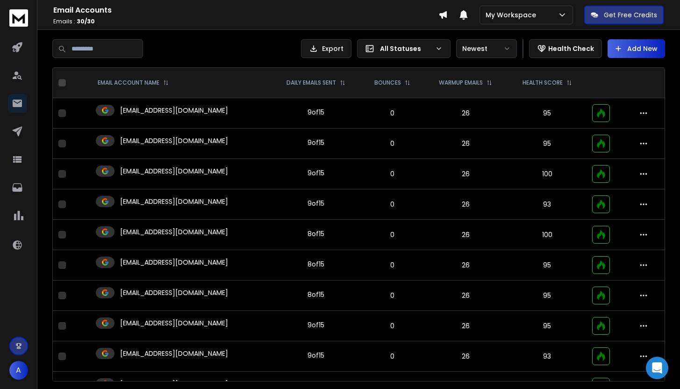  Describe the element at coordinates (636, 49) in the screenshot. I see `button: Add New` at that location.